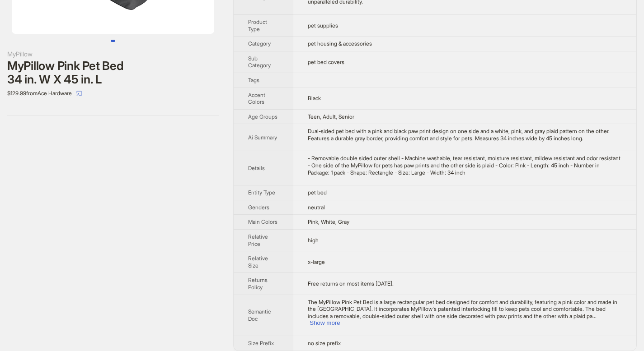 The width and height of the screenshot is (644, 351). I want to click on span: Category, so click(260, 43).